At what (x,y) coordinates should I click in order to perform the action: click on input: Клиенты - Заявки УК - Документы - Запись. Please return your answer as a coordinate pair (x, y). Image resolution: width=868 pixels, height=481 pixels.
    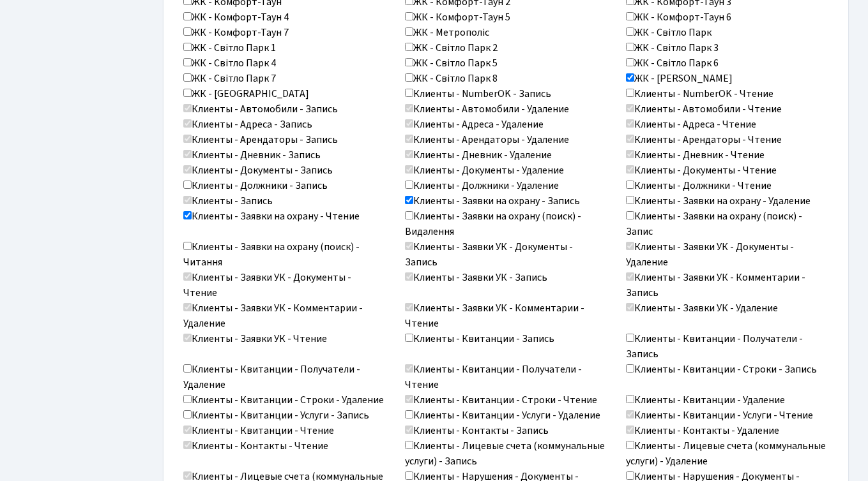
    Looking at the image, I should click on (409, 246).